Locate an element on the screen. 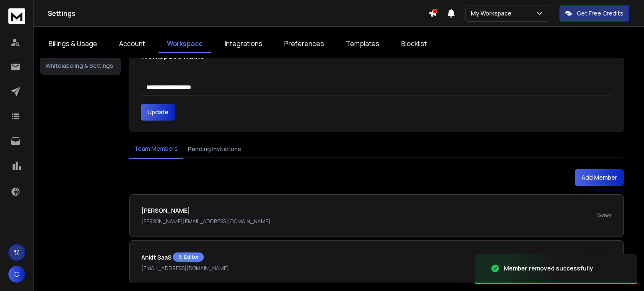  button: Add Member is located at coordinates (599, 178).